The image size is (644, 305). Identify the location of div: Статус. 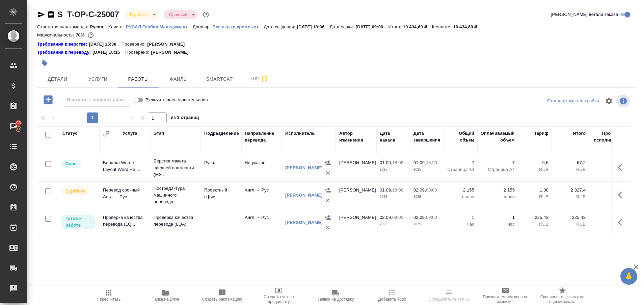
(70, 134).